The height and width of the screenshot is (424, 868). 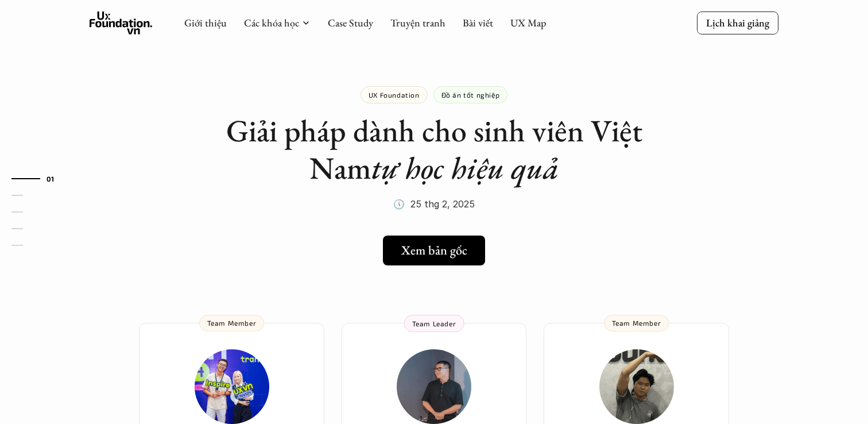 I want to click on p: 🕔 25 thg 2, 2025, so click(x=434, y=204).